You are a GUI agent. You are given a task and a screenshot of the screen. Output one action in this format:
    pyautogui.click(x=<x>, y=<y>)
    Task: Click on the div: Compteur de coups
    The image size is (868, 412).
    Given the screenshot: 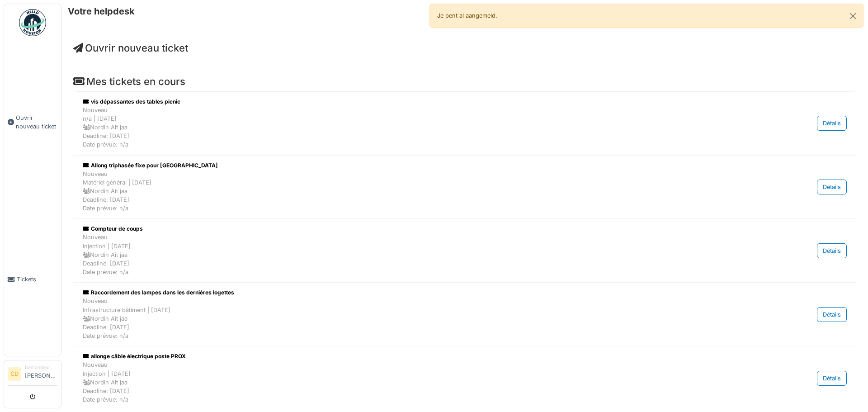 What is the action you would take?
    pyautogui.click(x=409, y=229)
    